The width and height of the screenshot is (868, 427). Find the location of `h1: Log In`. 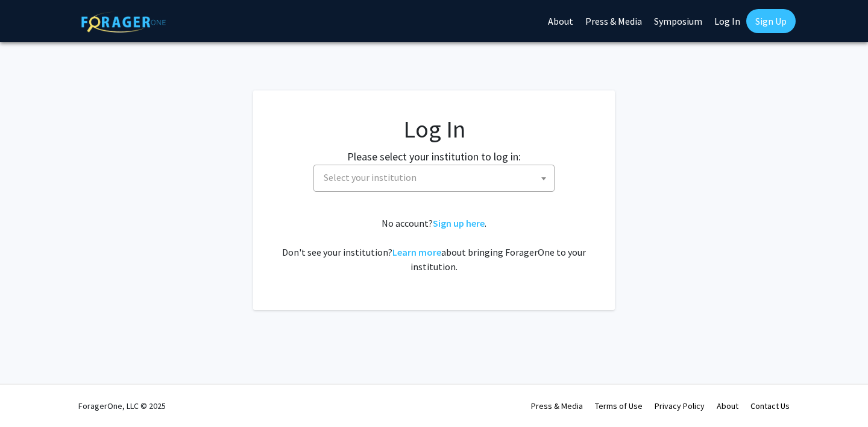

h1: Log In is located at coordinates (434, 129).